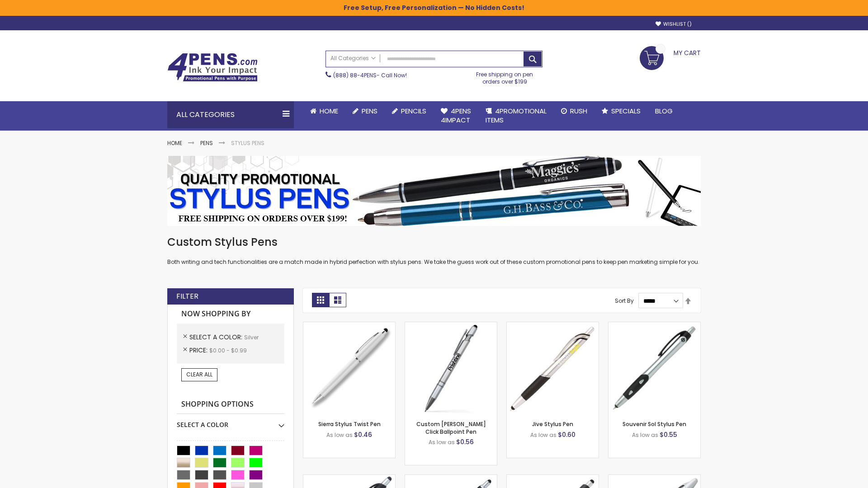 Image resolution: width=868 pixels, height=488 pixels. I want to click on a: Souvenir Sol Stylus Pen-Silver, so click(654, 325).